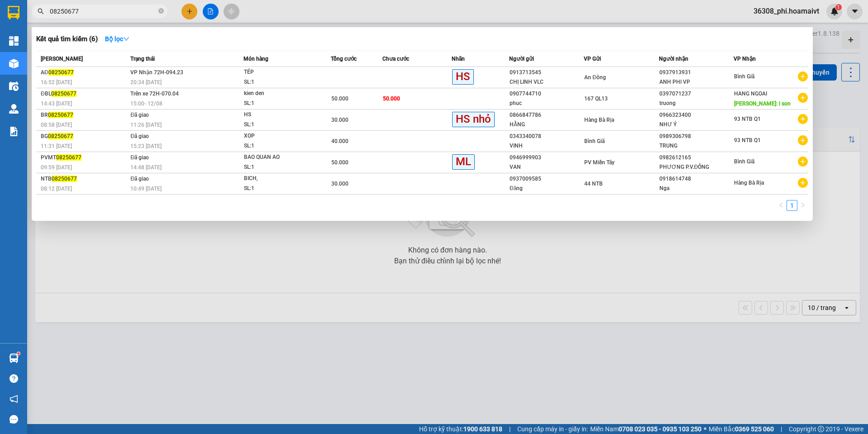 The image size is (868, 434). Describe the element at coordinates (41, 12) in the screenshot. I see `span: search` at that location.